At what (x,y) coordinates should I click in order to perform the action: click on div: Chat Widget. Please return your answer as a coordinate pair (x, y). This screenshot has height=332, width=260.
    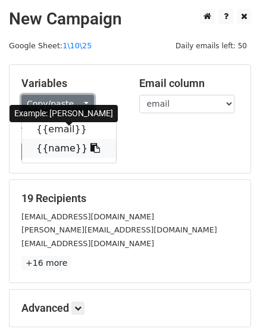
    Looking at the image, I should click on (231, 303).